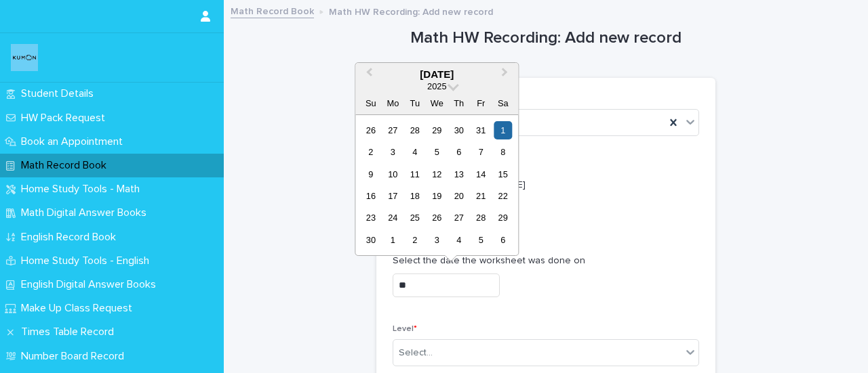 The image size is (868, 373). What do you see at coordinates (370, 174) in the screenshot?
I see `div: Choose Sunday, November 9th, 2025` at bounding box center [370, 174].